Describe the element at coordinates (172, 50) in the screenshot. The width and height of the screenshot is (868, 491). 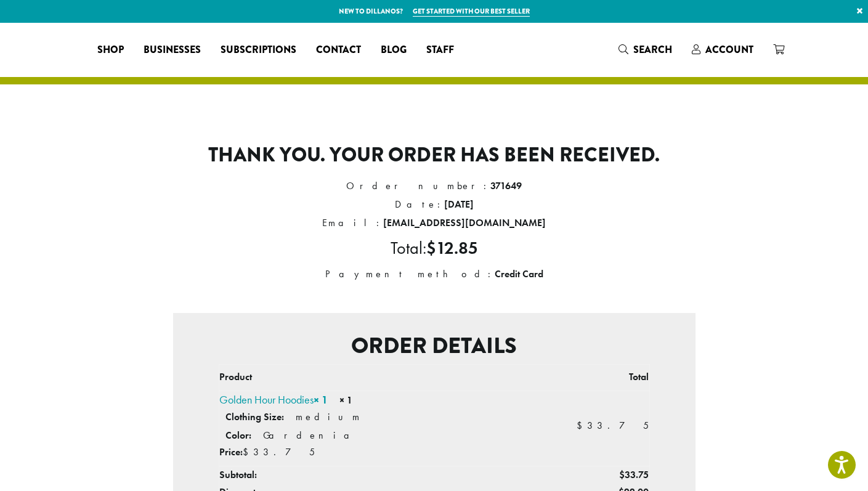
I see `span: Businesses` at that location.